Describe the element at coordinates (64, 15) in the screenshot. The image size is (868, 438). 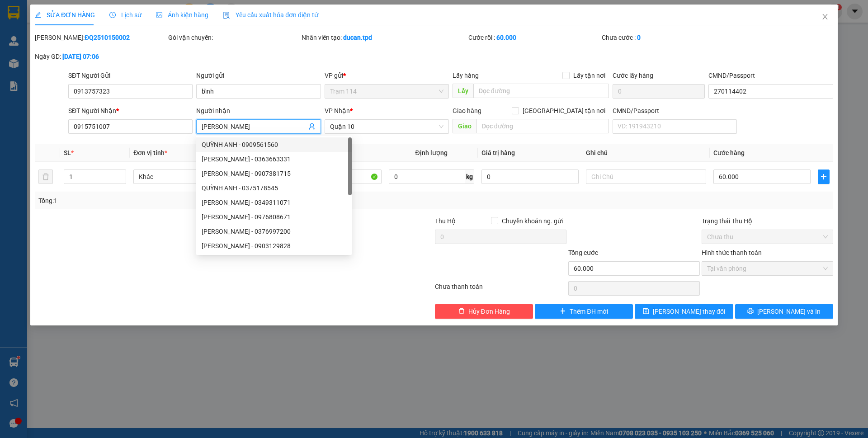
I see `span: SỬA ĐƠN HÀNG` at that location.